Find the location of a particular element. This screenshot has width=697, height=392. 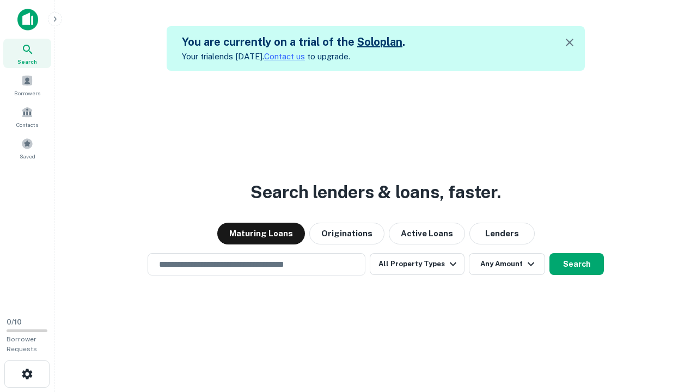

button: Search is located at coordinates (577, 264).